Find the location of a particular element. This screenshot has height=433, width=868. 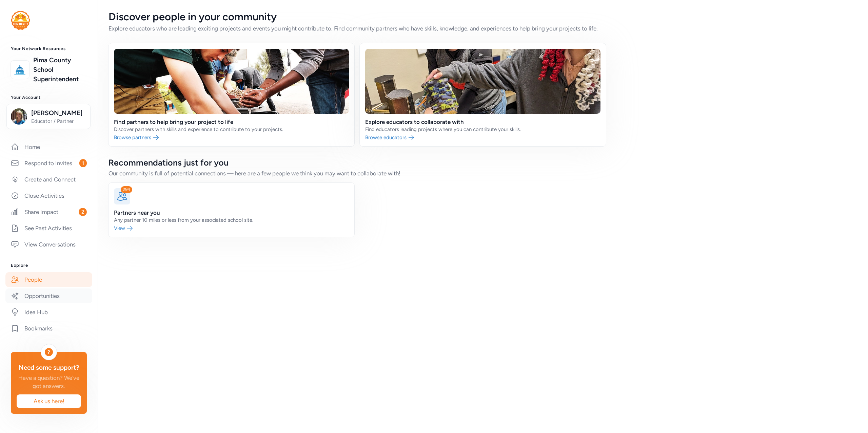

a: Respond to Invites1 is located at coordinates (49, 163).